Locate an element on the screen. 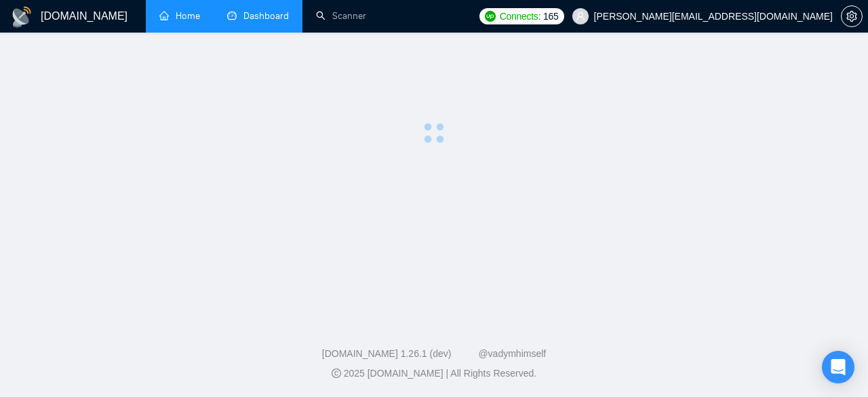  span: setting is located at coordinates (852, 16).